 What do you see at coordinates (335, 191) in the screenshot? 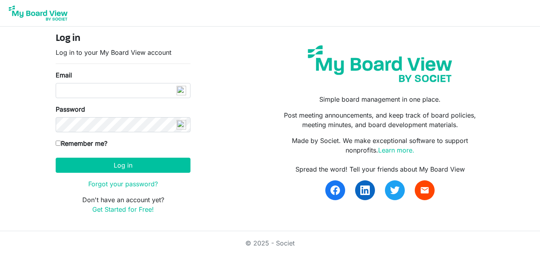
I see `img: facebook.svg` at bounding box center [335, 191].